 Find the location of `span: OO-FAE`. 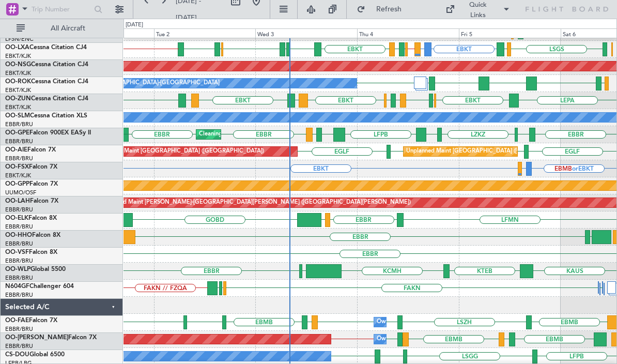

span: OO-FAE is located at coordinates (17, 320).